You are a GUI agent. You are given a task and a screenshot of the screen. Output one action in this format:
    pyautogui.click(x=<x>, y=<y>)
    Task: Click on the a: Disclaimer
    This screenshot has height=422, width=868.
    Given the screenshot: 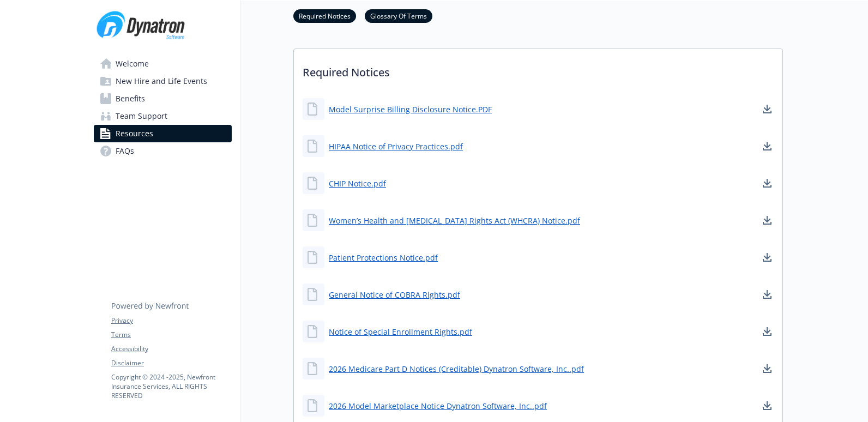 What is the action you would take?
    pyautogui.click(x=172, y=363)
    